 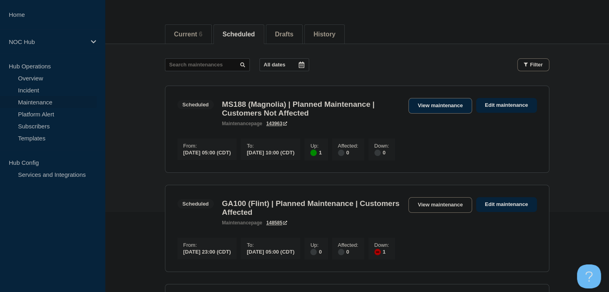 I want to click on div: up, so click(x=313, y=153).